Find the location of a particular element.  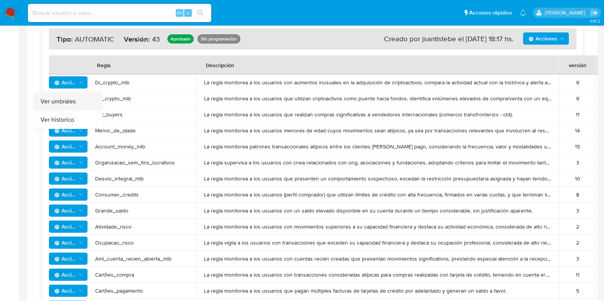

a: Notificaciones is located at coordinates (523, 13).